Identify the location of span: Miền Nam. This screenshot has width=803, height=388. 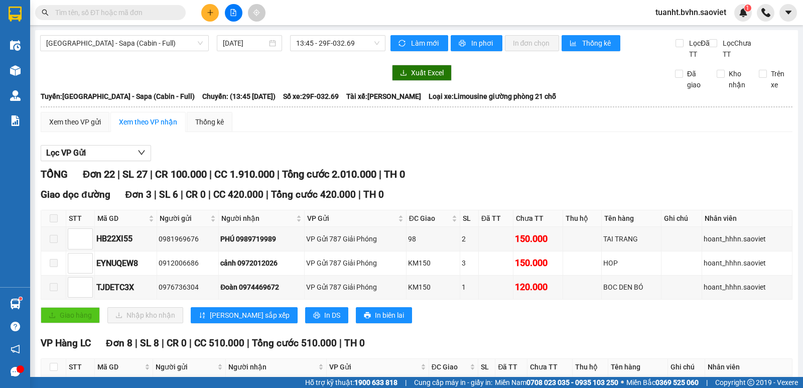
(556, 382).